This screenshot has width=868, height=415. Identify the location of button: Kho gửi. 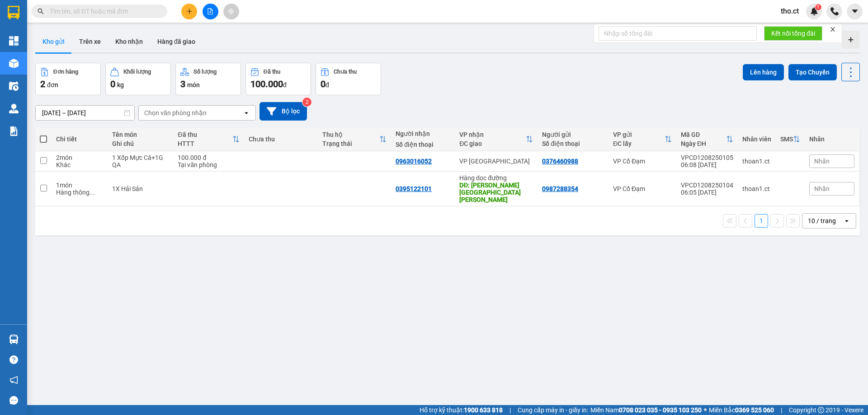
(53, 41).